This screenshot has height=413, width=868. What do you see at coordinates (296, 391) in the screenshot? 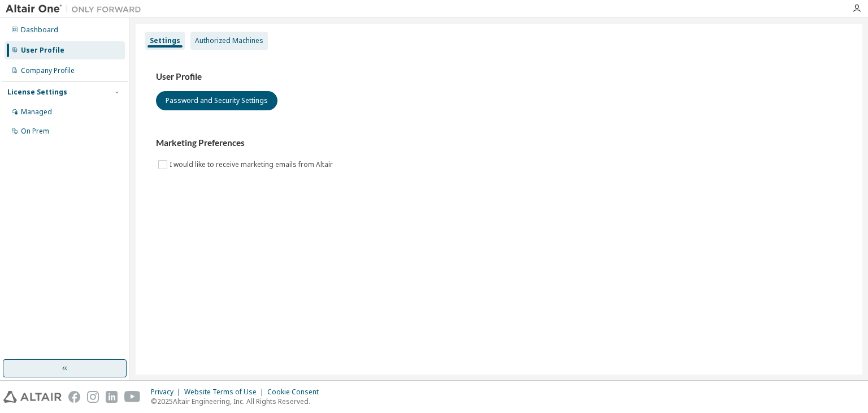
I see `div: Cookie Consent` at bounding box center [296, 391].